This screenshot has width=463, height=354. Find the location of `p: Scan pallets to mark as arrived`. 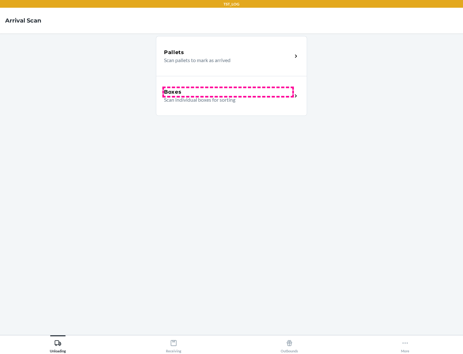

p: Scan pallets to mark as arrived is located at coordinates (225, 60).